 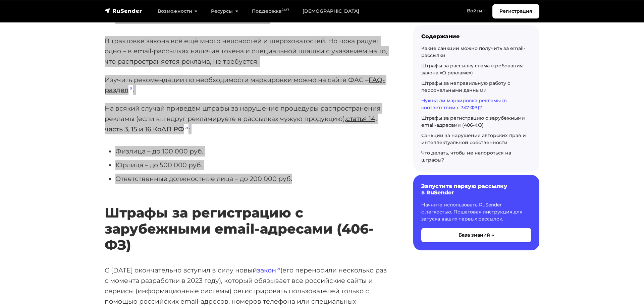 What do you see at coordinates (254, 165) in the screenshot?
I see `li: Юрлица – до 500 000 руб.` at bounding box center [254, 165].